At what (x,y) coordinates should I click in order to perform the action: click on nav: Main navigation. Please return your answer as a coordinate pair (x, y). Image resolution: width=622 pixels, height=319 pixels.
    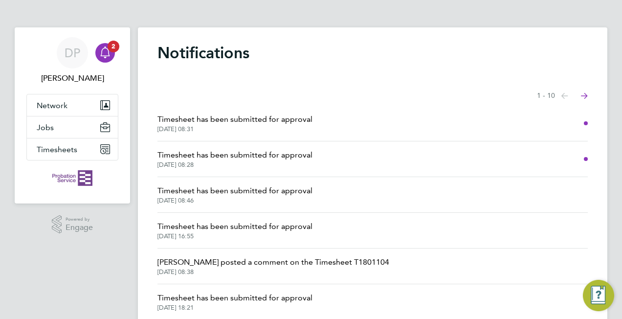
    Looking at the image, I should click on (72, 115).